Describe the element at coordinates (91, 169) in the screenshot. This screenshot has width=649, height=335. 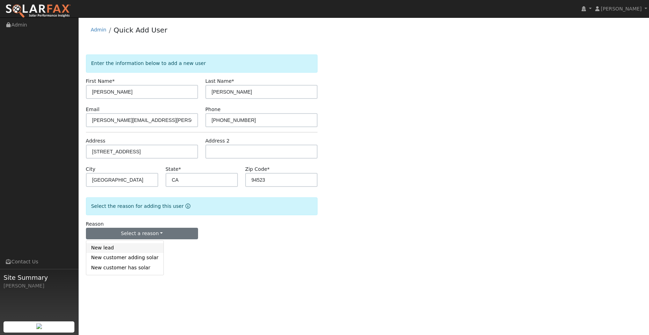
I see `label: City` at that location.